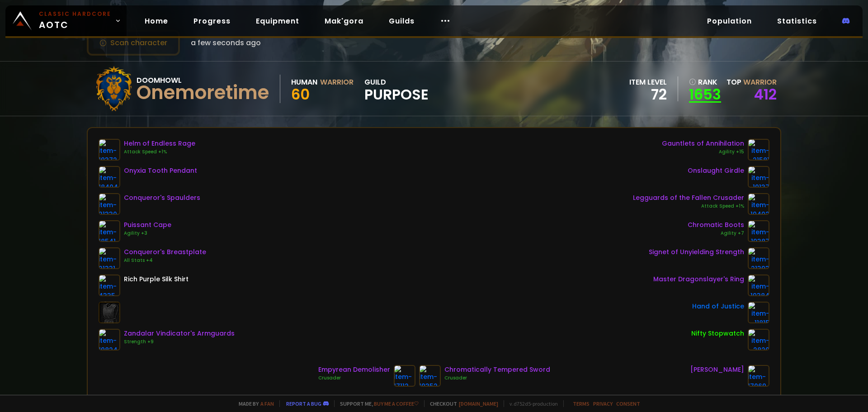 This screenshot has width=868, height=412. Describe the element at coordinates (396, 88) in the screenshot. I see `div: guild` at that location.